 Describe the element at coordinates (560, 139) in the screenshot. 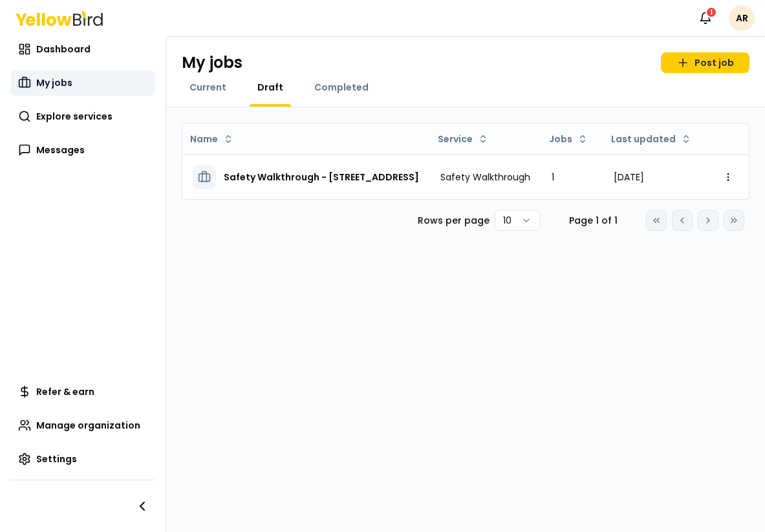

I see `span: Jobs` at that location.